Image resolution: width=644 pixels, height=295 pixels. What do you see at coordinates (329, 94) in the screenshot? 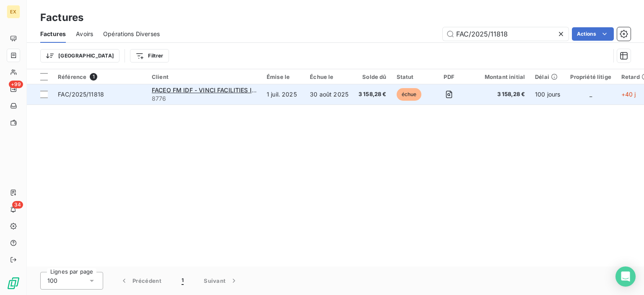
I see `td: 30 août 2025` at bounding box center [329, 94].